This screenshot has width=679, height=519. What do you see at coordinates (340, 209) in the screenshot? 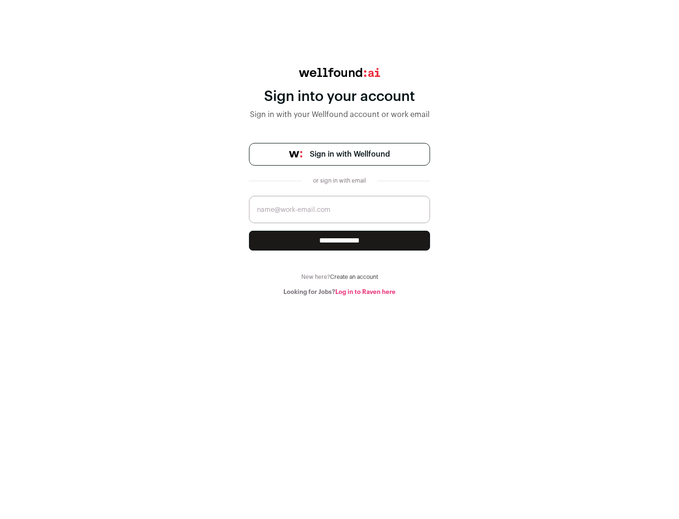
I see `input: name@work-email.com` at bounding box center [340, 209].